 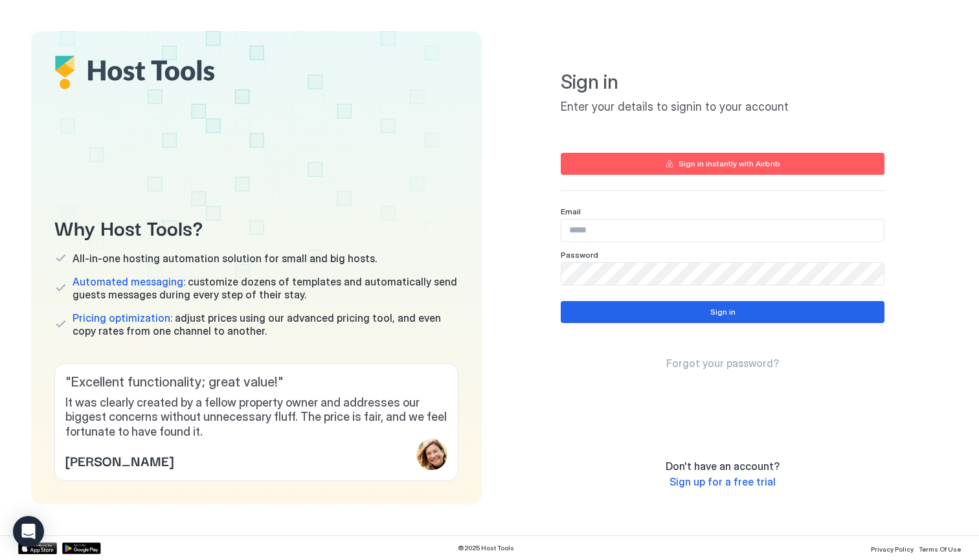 What do you see at coordinates (940, 547) in the screenshot?
I see `a: Terms Of Use` at bounding box center [940, 547].